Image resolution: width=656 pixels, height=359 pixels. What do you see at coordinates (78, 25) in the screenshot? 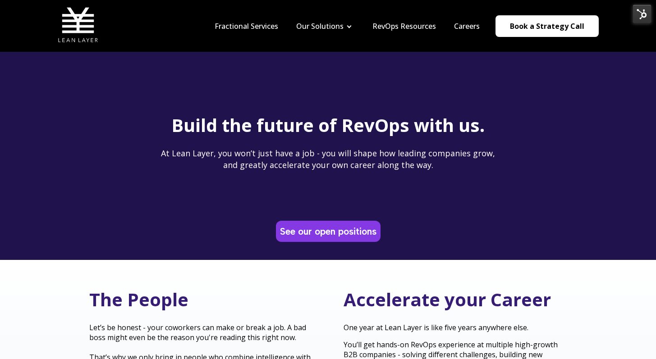
I see `img: Lean Layer Logo` at bounding box center [78, 25].